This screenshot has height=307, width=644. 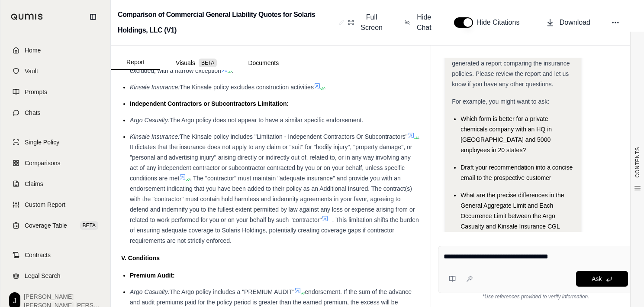 I want to click on a: Contracts, so click(x=55, y=255).